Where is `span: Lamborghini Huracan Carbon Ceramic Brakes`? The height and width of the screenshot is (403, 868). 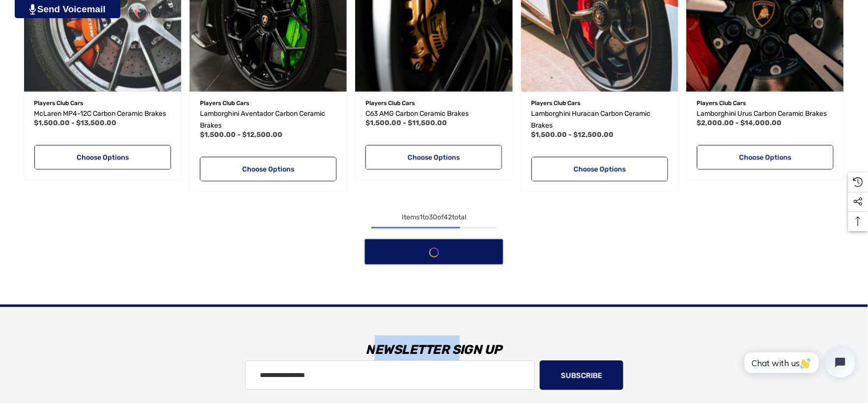 span: Lamborghini Huracan Carbon Ceramic Brakes is located at coordinates (591, 120).